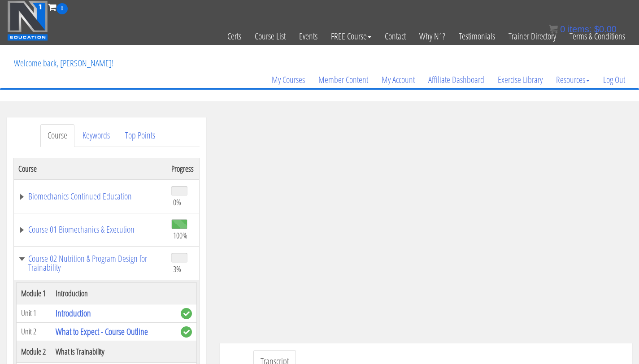 Image resolution: width=639 pixels, height=364 pixels. I want to click on th: Module 2, so click(34, 352).